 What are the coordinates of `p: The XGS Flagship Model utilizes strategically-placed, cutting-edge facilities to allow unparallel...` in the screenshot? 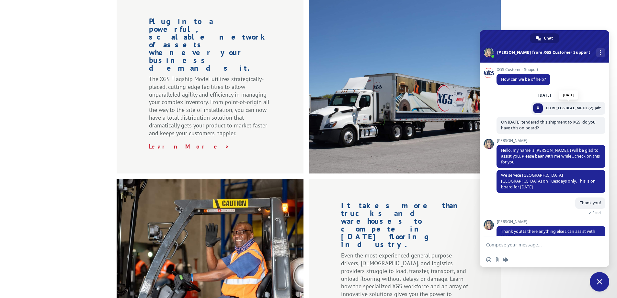 It's located at (210, 109).